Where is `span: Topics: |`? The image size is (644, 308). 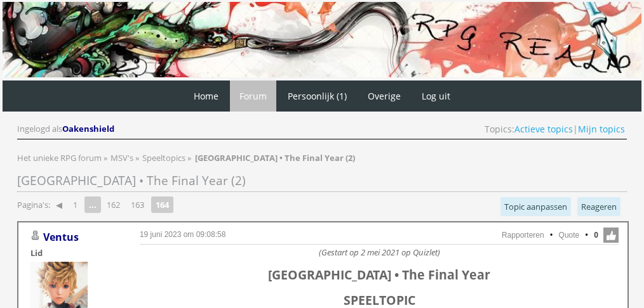 span: Topics: | is located at coordinates (554, 129).